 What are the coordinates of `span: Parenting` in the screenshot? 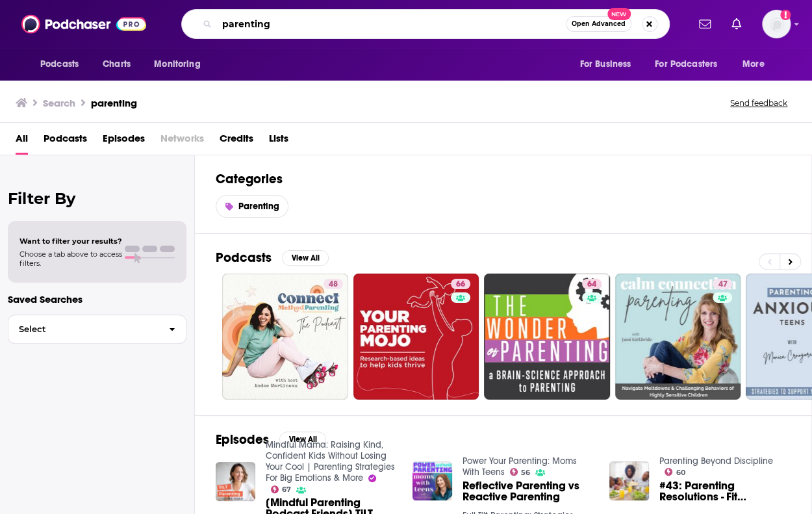 It's located at (258, 206).